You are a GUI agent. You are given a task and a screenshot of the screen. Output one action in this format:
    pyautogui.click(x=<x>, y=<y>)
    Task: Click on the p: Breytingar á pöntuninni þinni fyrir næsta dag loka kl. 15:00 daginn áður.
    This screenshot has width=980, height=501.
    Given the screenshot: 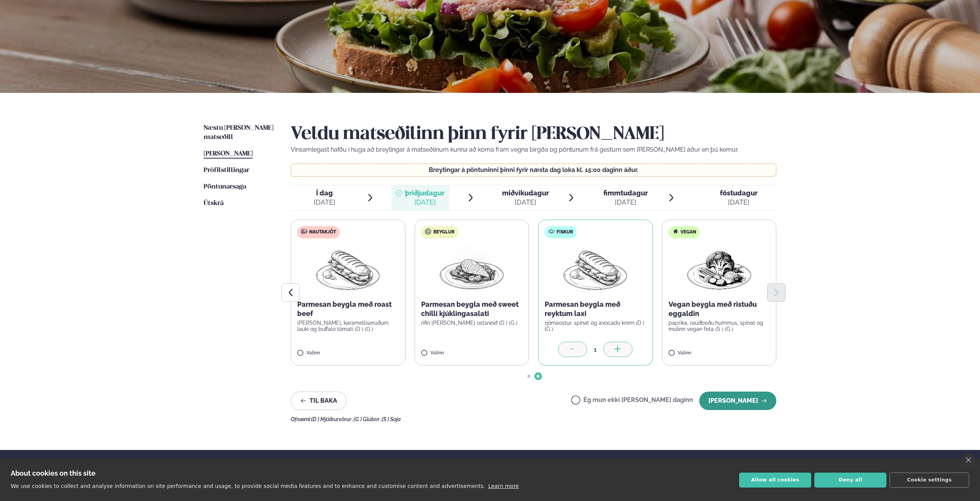 What is the action you would take?
    pyautogui.click(x=534, y=170)
    